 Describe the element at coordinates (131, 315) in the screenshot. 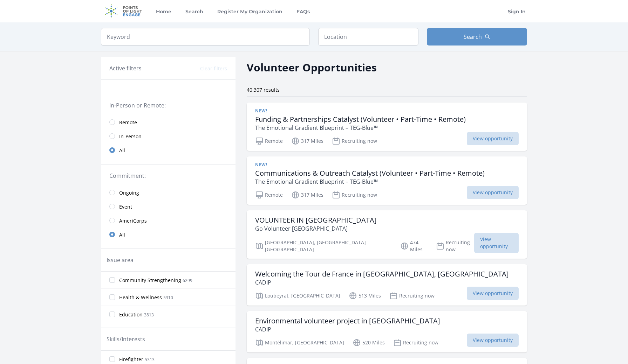

I see `span: Education` at that location.